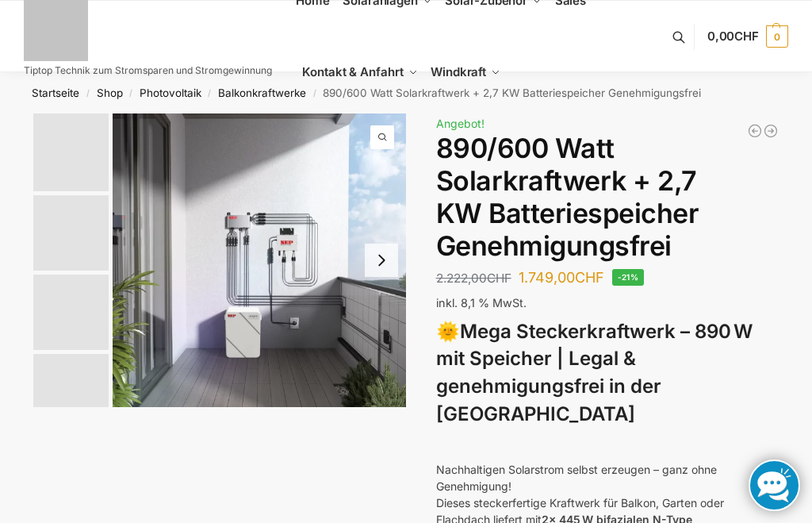 The image size is (812, 523). Describe the element at coordinates (259, 260) in the screenshot. I see `a: Steckerkraftwerk mit 2,7kwh-SpeicherBalkonkraftwerk mit 27kw Speicher` at that location.